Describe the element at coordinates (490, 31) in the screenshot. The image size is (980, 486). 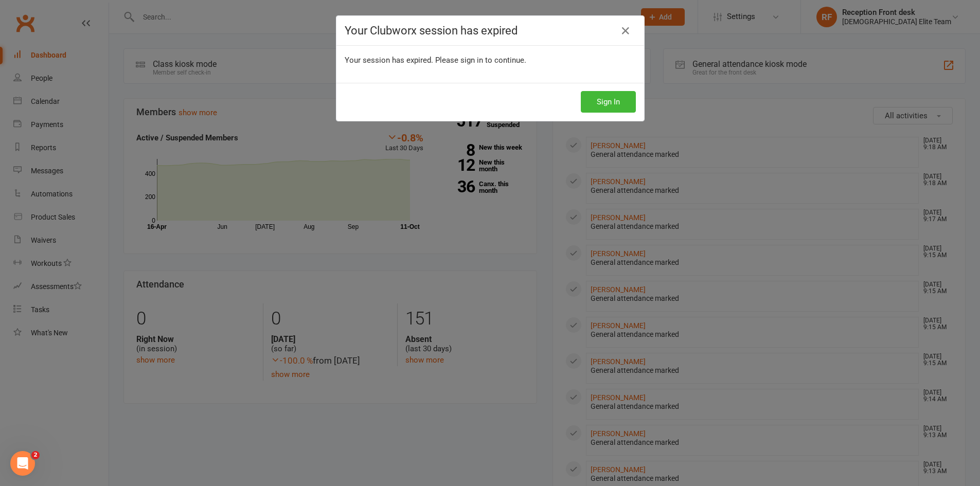
I see `h4: Your Clubworx session has expired` at that location.